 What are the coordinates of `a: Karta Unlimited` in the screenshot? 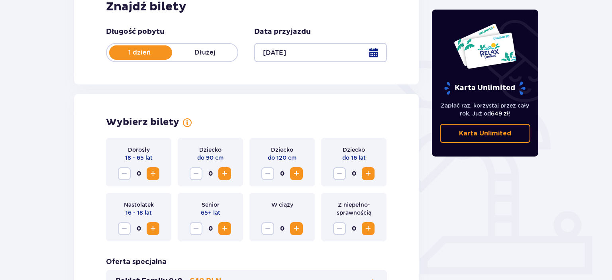 It's located at (485, 134).